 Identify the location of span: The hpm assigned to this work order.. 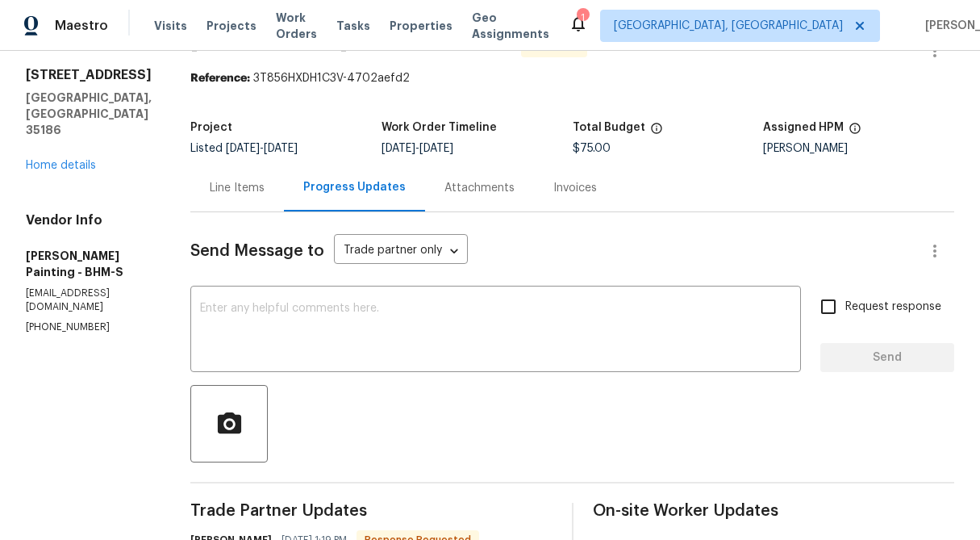
(855, 132).